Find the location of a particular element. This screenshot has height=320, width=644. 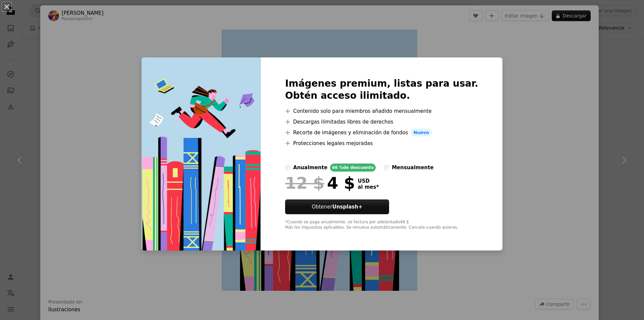

div: *Cuando se paga anualmente, se factura por adelantado 48 $ Más los impuestos aplicables. Se renue... is located at coordinates (382, 225).